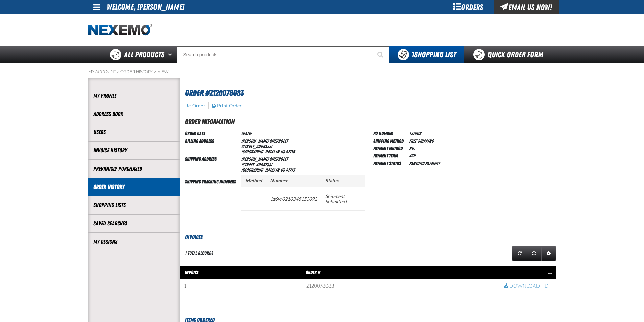 The width and height of the screenshot is (644, 322). What do you see at coordinates (368, 237) in the screenshot?
I see `h3: Invoices` at bounding box center [368, 237].